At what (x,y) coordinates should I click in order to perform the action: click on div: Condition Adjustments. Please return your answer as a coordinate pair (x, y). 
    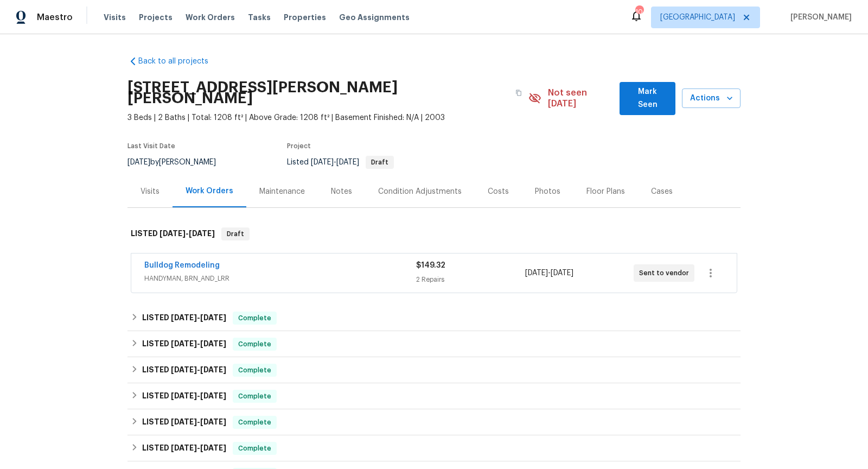
    Looking at the image, I should click on (419, 191).